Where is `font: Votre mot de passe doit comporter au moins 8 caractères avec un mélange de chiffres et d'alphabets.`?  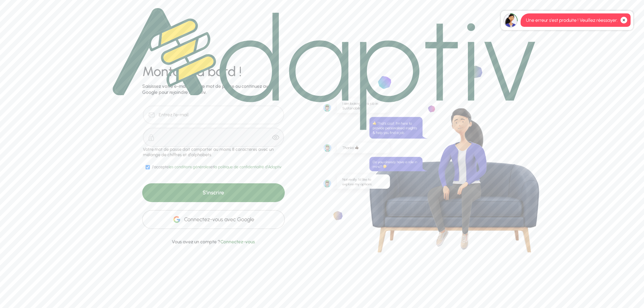
font: Votre mot de passe doit comporter au moins 8 caractères avec un mélange de chiffres et d'alphabets. is located at coordinates (208, 152).